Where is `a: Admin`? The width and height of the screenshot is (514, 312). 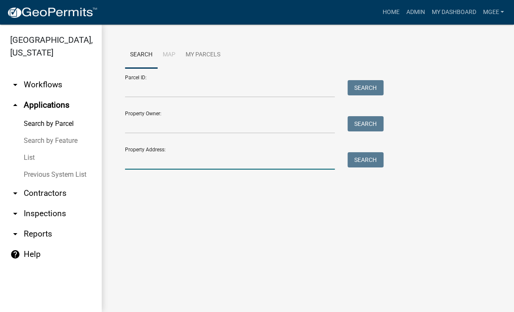 a: Admin is located at coordinates (415, 12).